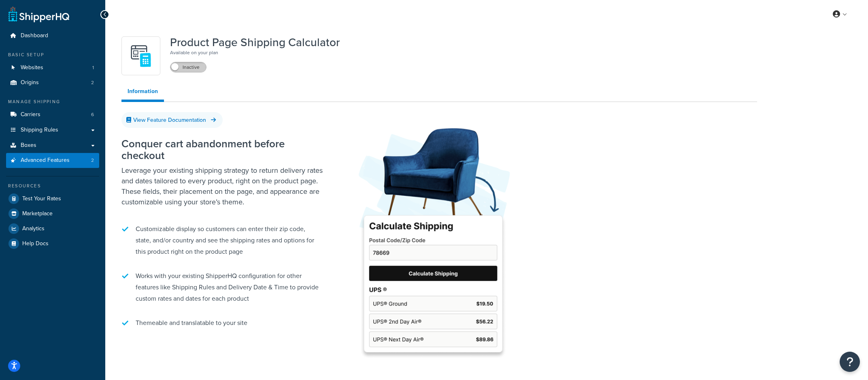 The width and height of the screenshot is (868, 380). Describe the element at coordinates (433, 239) in the screenshot. I see `img: Product Page Shipping Calculator` at that location.